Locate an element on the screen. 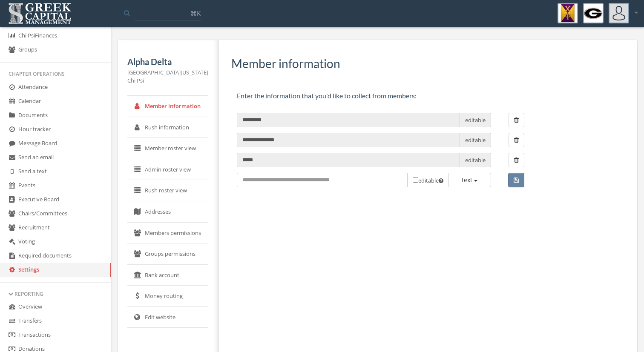 The image size is (644, 352). h5: Alpha Delta is located at coordinates (168, 62).